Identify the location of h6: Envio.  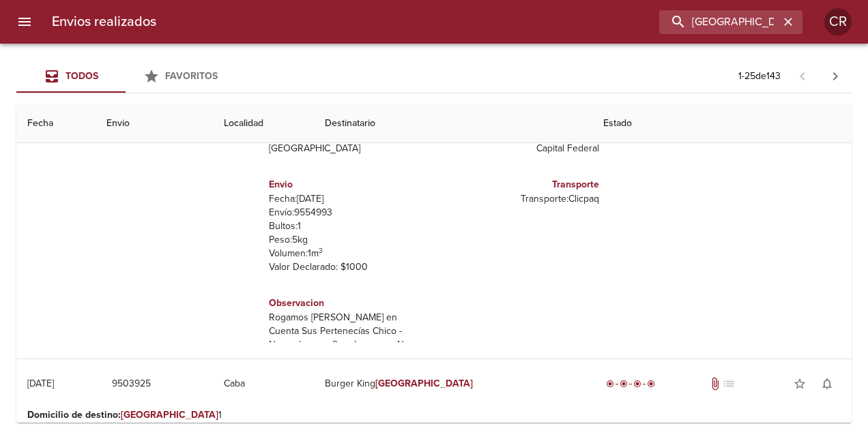
(349, 185).